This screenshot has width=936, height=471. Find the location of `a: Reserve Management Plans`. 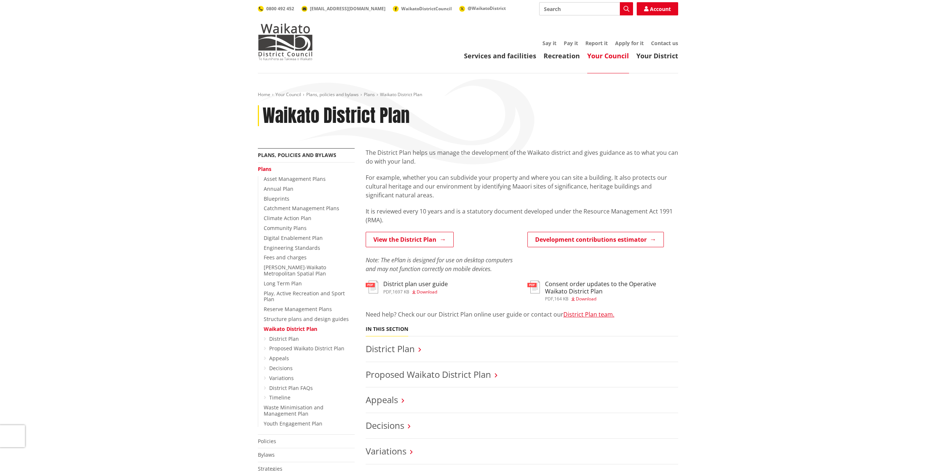

a: Reserve Management Plans is located at coordinates (298, 309).